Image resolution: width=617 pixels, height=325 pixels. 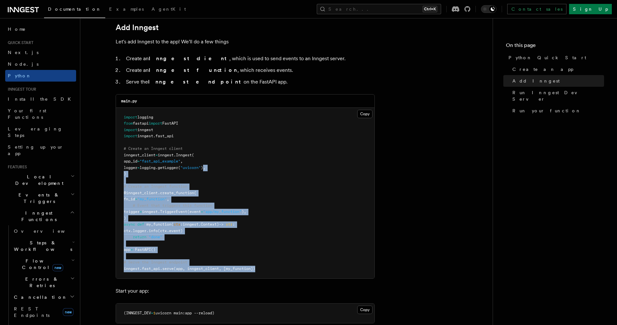 What do you see at coordinates (21, 89) in the screenshot?
I see `span: Inngest tour` at bounding box center [21, 89].